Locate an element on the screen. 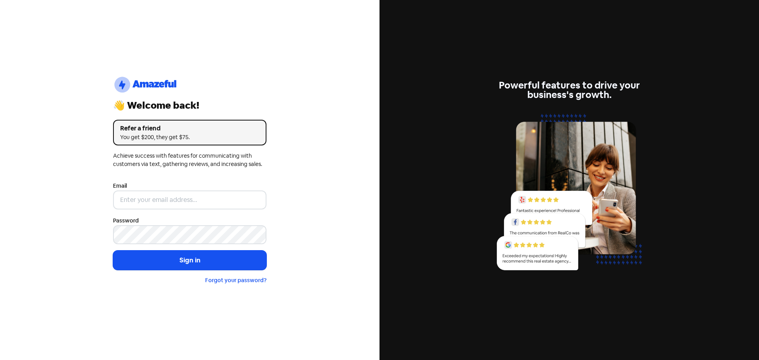 The width and height of the screenshot is (759, 360). img: reviews is located at coordinates (570, 194).